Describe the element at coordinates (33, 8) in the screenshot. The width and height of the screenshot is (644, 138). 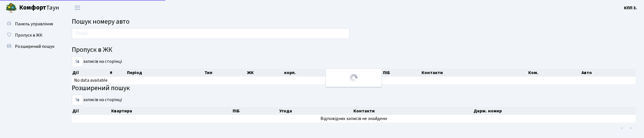
I see `b: Комфорт` at that location.